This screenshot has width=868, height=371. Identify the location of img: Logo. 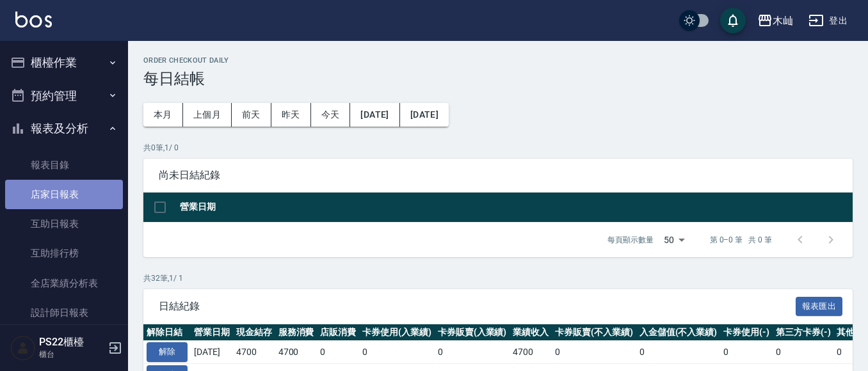
(33, 19).